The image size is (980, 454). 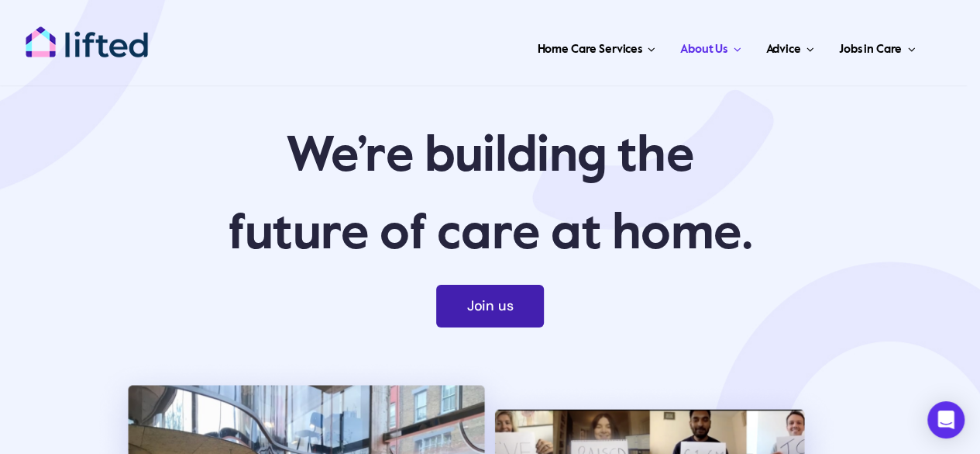 I want to click on a: Home Care Services, so click(x=596, y=46).